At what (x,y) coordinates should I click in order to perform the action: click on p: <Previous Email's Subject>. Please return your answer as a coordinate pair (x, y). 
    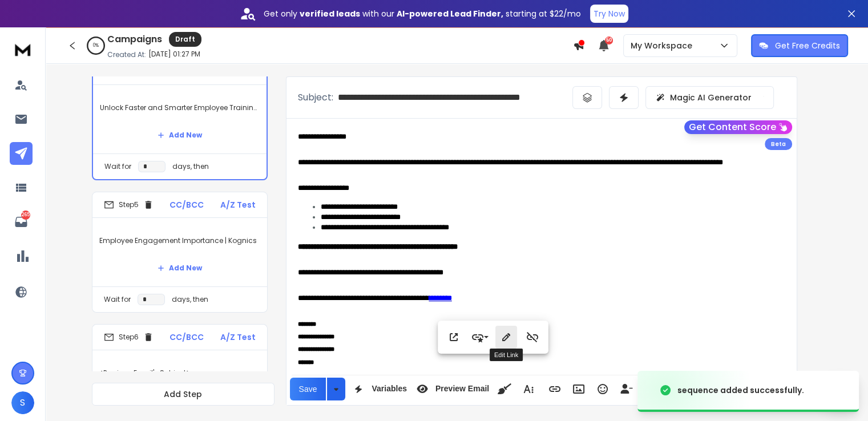
    Looking at the image, I should click on (180, 373).